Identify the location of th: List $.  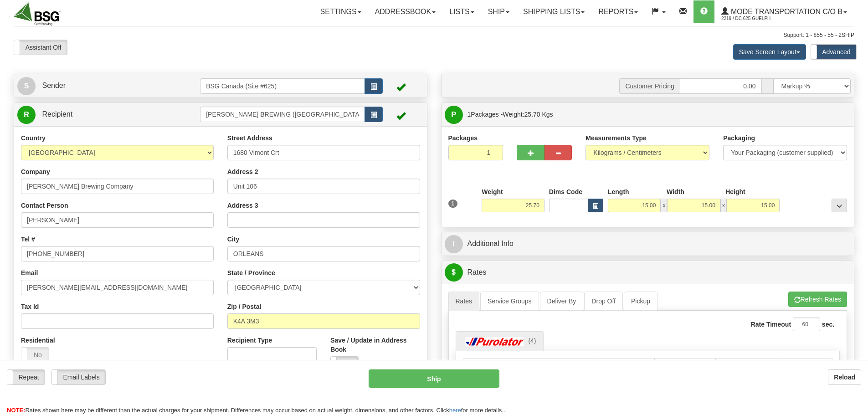
(623, 367).